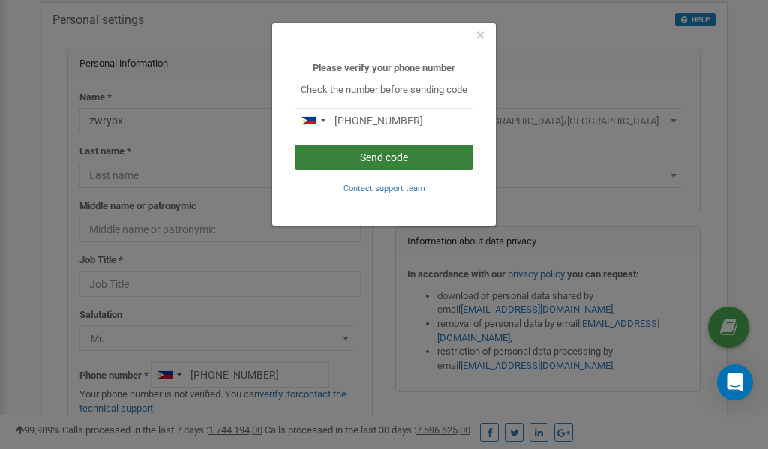 Image resolution: width=768 pixels, height=449 pixels. I want to click on button: Close, so click(480, 35).